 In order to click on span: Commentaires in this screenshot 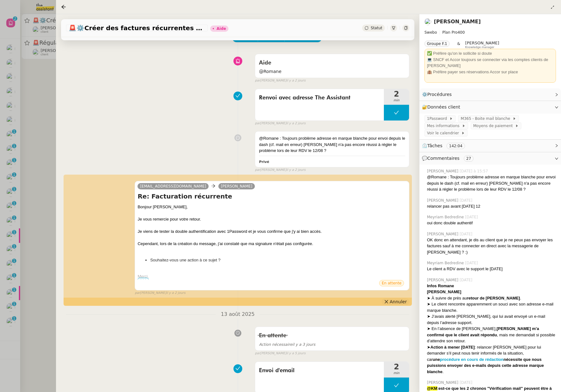, I will do `click(443, 158)`.